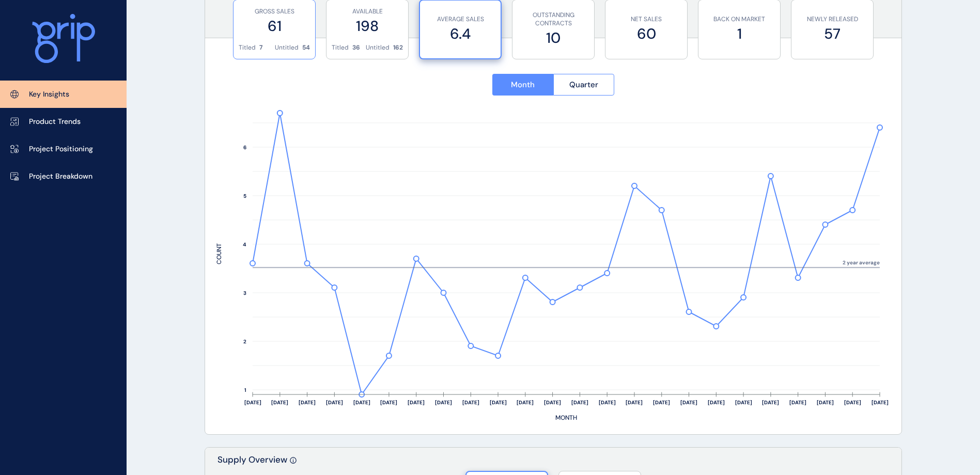  What do you see at coordinates (261, 48) in the screenshot?
I see `p: 7` at bounding box center [261, 48].